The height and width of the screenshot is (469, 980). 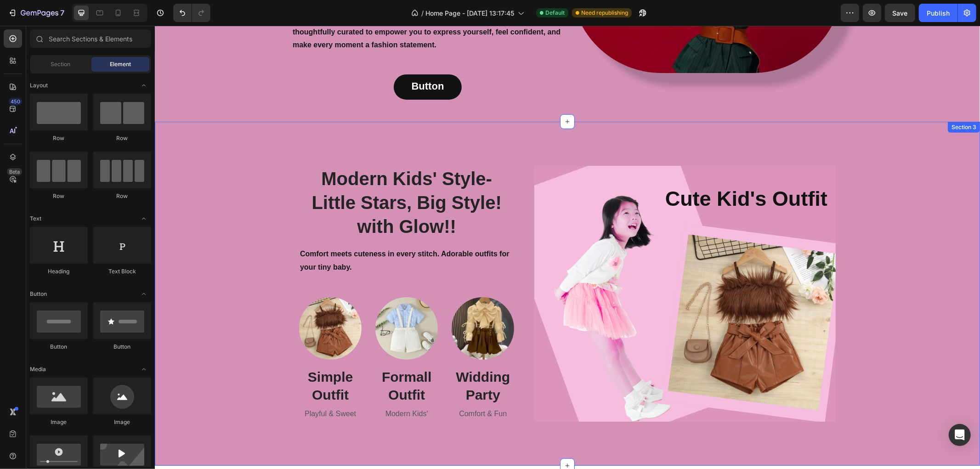 What do you see at coordinates (62, 13) in the screenshot?
I see `p: 7` at bounding box center [62, 13].